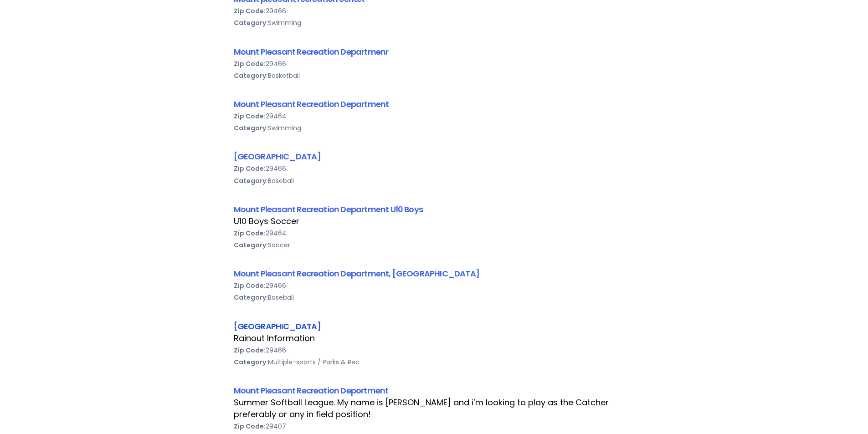 This screenshot has width=868, height=434. I want to click on div: Mount Pleasant Recreation Deportment, so click(434, 390).